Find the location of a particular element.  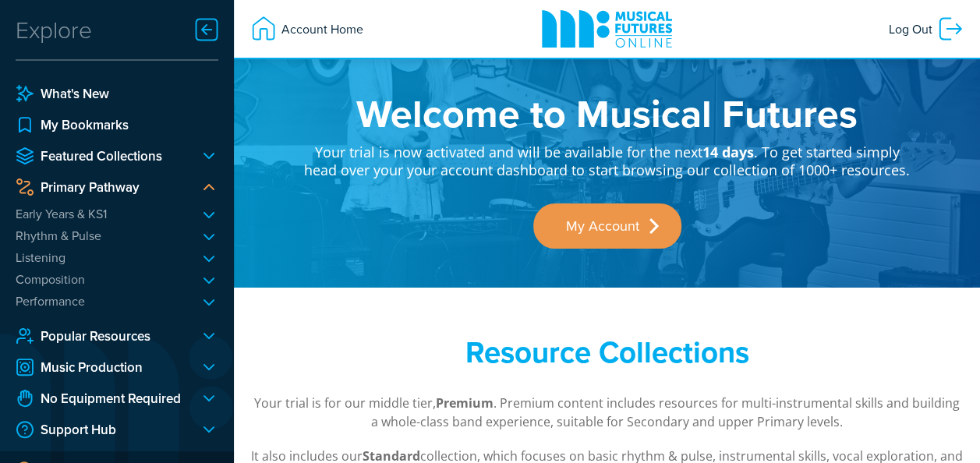

strong: Premium is located at coordinates (465, 404).